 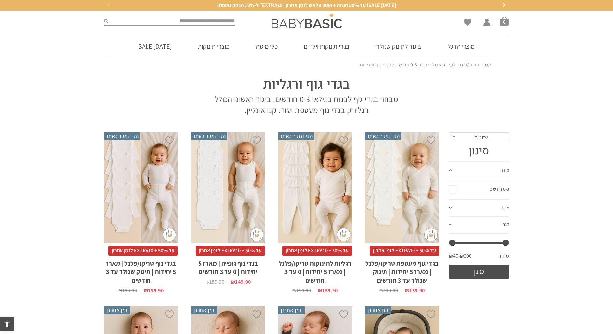 What do you see at coordinates (266, 46) in the screenshot?
I see `a: כלי מיטה` at bounding box center [266, 46].